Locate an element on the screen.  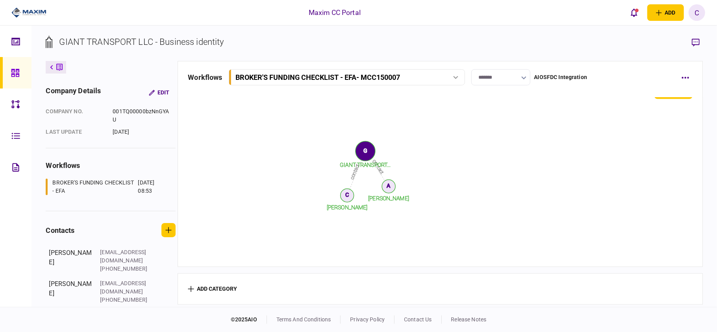
div: BROKER'S FUNDING CHECKLIST - EFA - MCC150007 is located at coordinates (318, 77).